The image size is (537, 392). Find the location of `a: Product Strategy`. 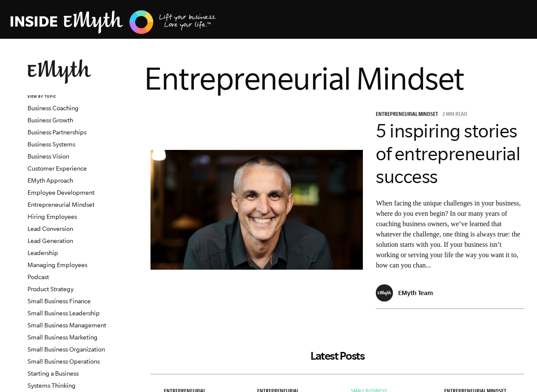

a: Product Strategy is located at coordinates (51, 289).